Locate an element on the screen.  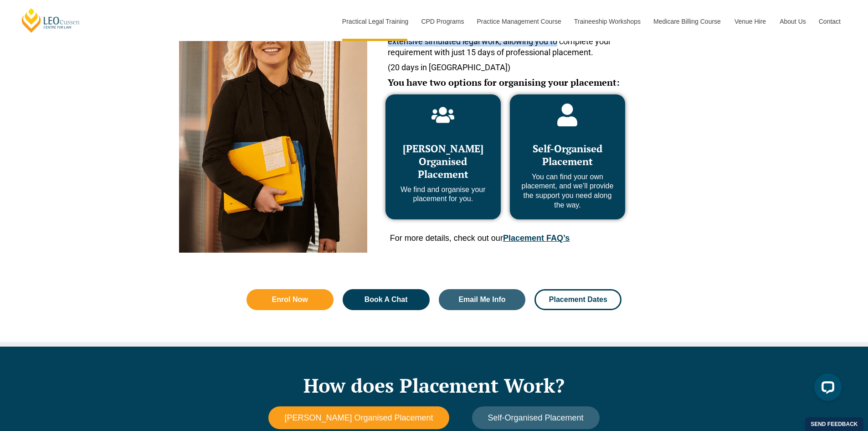
a: About Us is located at coordinates (792, 21).